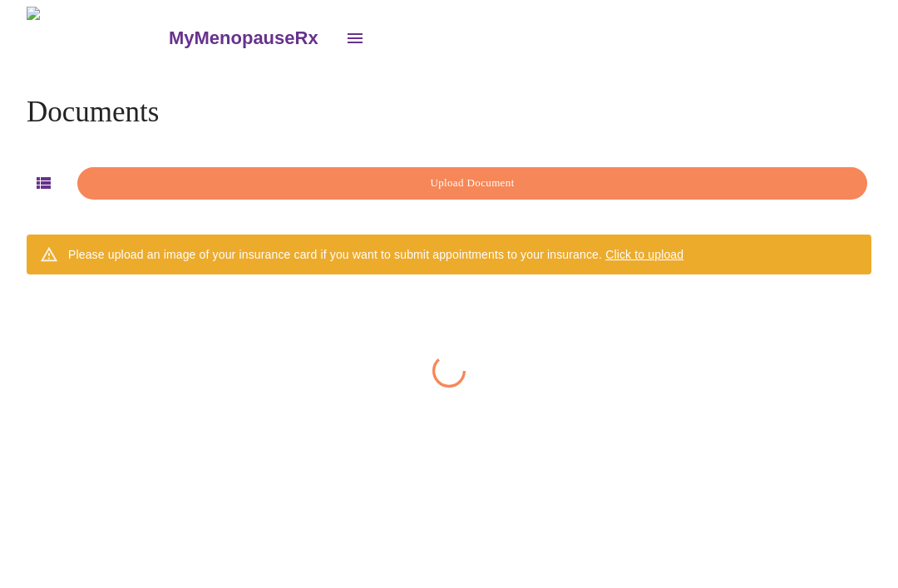 Image resolution: width=898 pixels, height=588 pixels. I want to click on span: Upload Document, so click(473, 183).